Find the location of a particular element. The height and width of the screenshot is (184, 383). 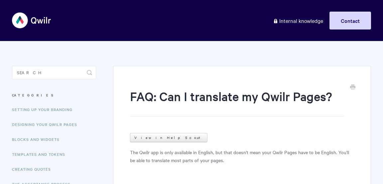

h1: FAQ: Can I translate my Qwilr Pages? is located at coordinates (237, 102).